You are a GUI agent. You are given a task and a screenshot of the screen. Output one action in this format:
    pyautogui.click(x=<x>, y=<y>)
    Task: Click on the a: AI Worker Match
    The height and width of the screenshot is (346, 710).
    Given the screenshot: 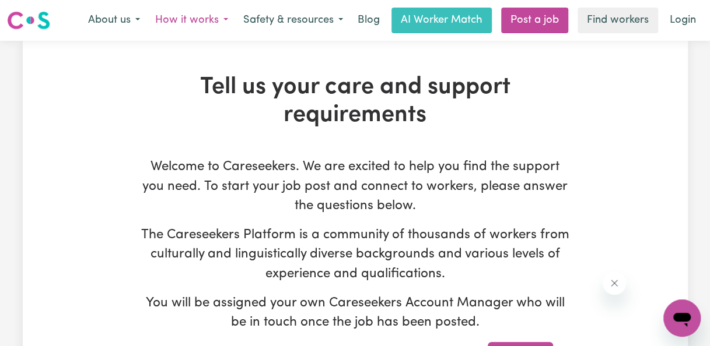 What is the action you would take?
    pyautogui.click(x=442, y=20)
    